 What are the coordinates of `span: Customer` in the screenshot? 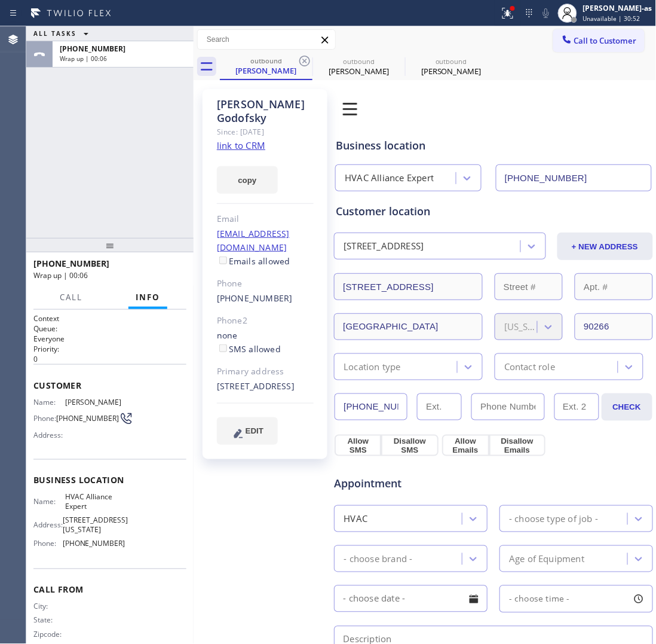 It's located at (110, 385).